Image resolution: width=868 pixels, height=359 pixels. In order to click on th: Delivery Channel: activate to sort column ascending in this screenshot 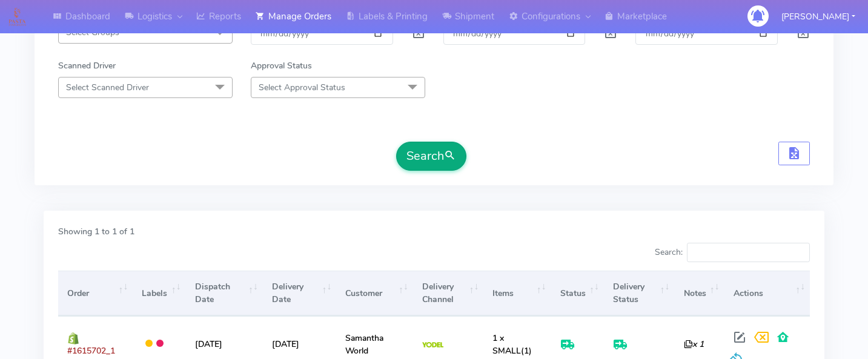, I will do `click(448, 293)`.